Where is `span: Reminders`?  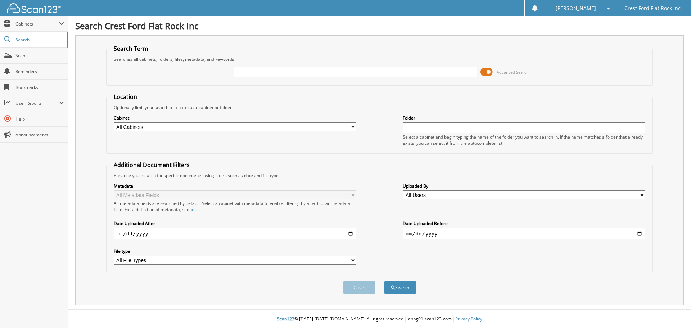
span: Reminders is located at coordinates (40, 71).